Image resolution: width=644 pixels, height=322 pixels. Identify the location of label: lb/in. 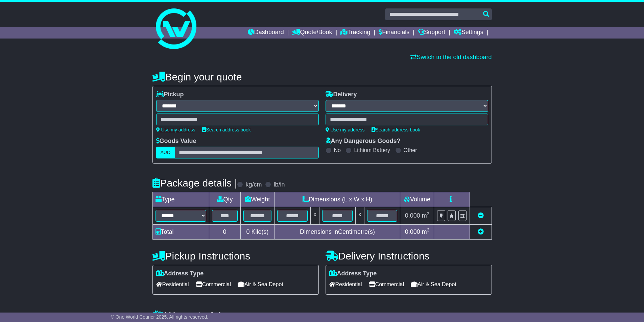
(279, 185).